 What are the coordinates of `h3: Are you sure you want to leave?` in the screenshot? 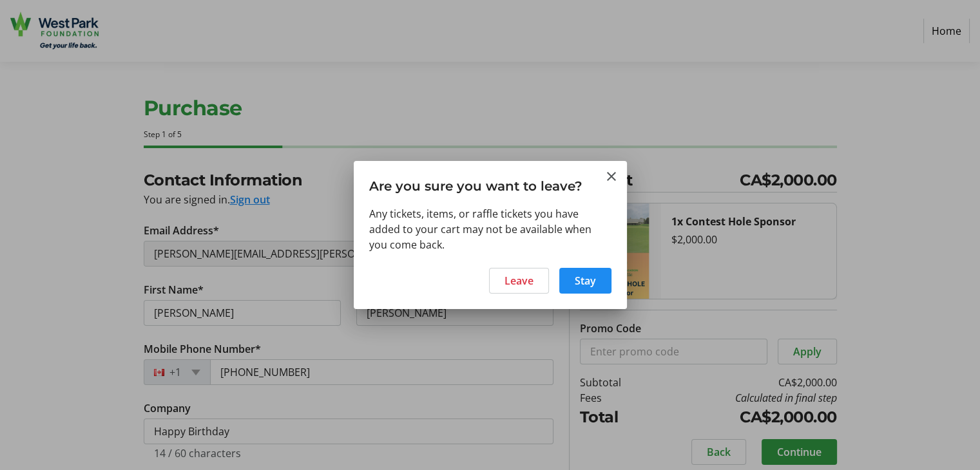 It's located at (491, 183).